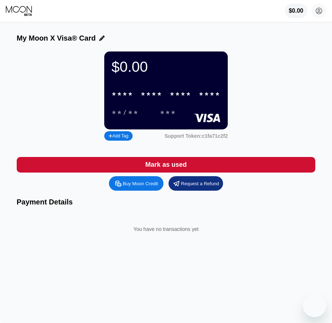  Describe the element at coordinates (196, 136) in the screenshot. I see `div: Support Token: c1fa71c2f2` at that location.